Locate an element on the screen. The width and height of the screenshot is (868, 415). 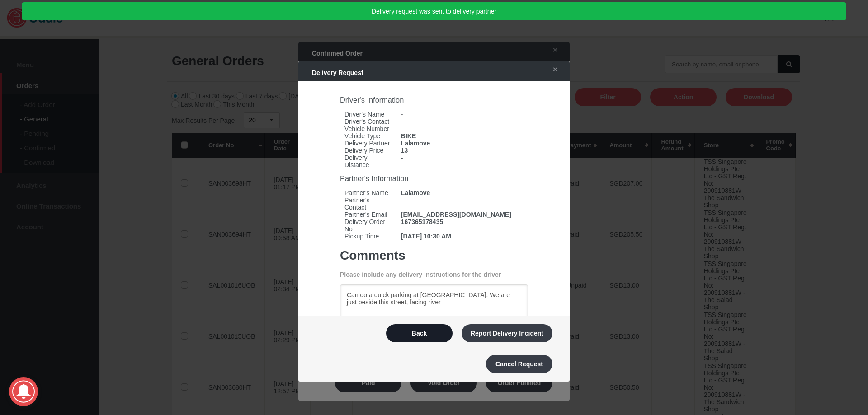
h1: Comments is located at coordinates (434, 256).